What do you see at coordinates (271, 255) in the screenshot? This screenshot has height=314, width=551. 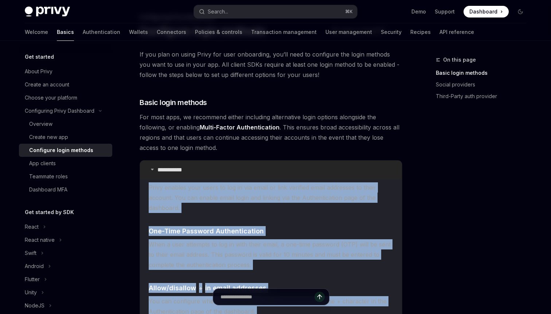 I see `span: When a user attempts to log in with their email, a one-time password (OTP) will be sent to their ...` at bounding box center [271, 255].